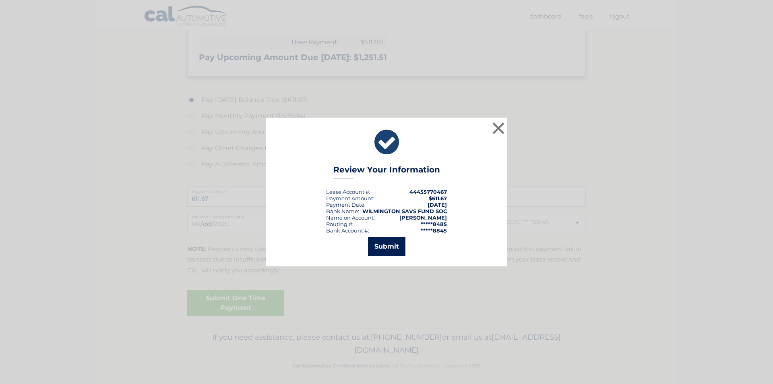 Image resolution: width=773 pixels, height=384 pixels. Describe the element at coordinates (428, 192) in the screenshot. I see `strong: 44455770467` at that location.